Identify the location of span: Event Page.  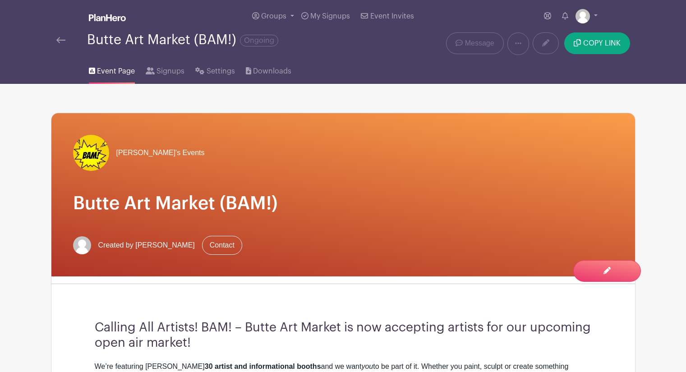
(116, 71).